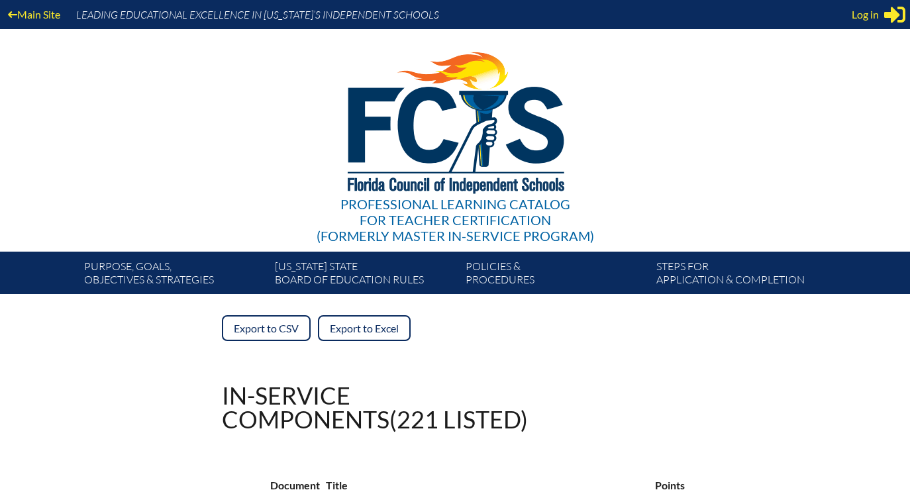  I want to click on a: Export to Excel, so click(364, 328).